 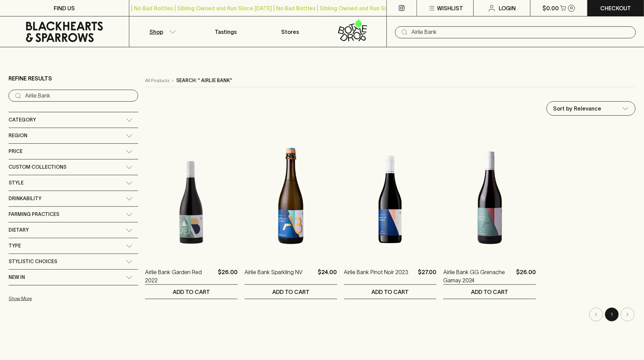 I want to click on div: Region, so click(x=73, y=136).